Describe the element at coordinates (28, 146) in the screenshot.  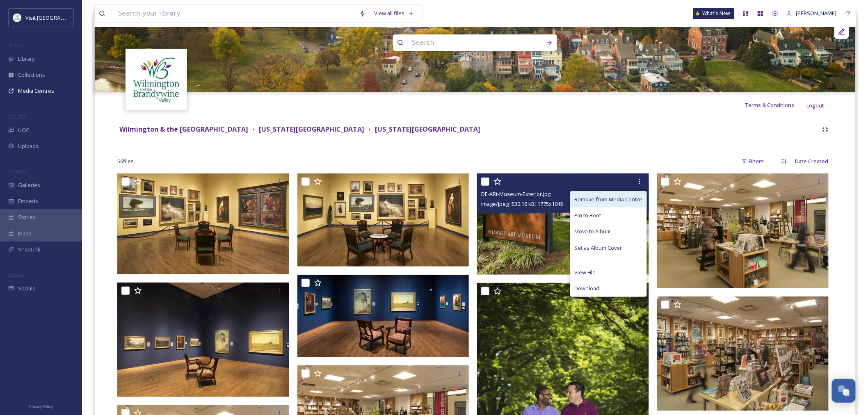
I see `span: Uploads` at that location.